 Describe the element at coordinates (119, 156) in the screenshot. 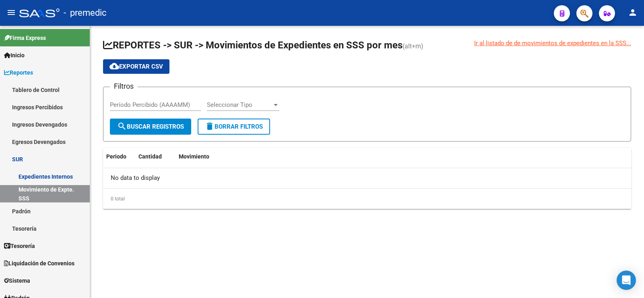

I see `datatable-header-cell: Periodo` at that location.